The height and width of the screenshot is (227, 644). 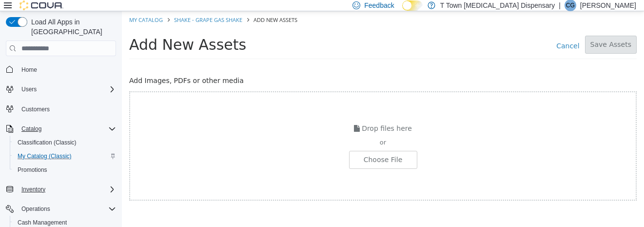 I want to click on a: Customers, so click(x=36, y=109).